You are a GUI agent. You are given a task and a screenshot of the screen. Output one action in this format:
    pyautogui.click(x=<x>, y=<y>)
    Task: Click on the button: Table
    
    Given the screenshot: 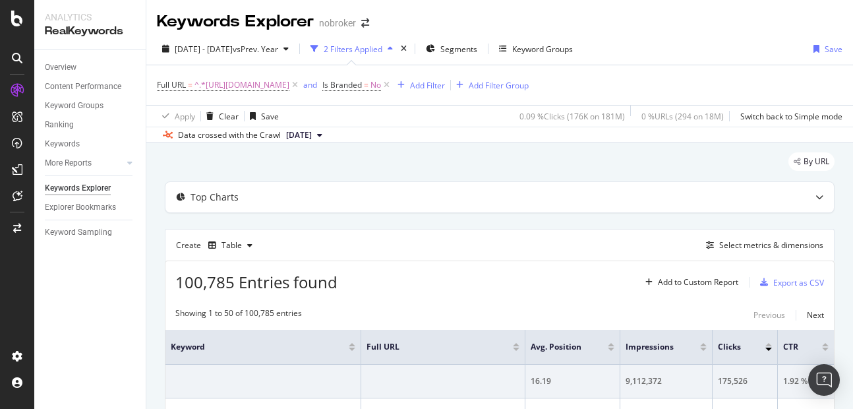 What is the action you would take?
    pyautogui.click(x=230, y=245)
    